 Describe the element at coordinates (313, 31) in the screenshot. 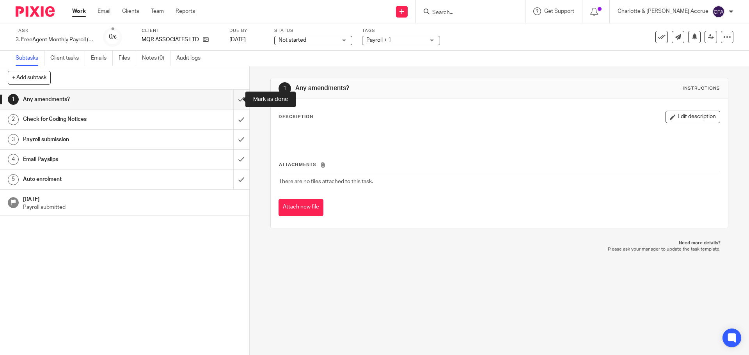

I see `label: Status` at that location.